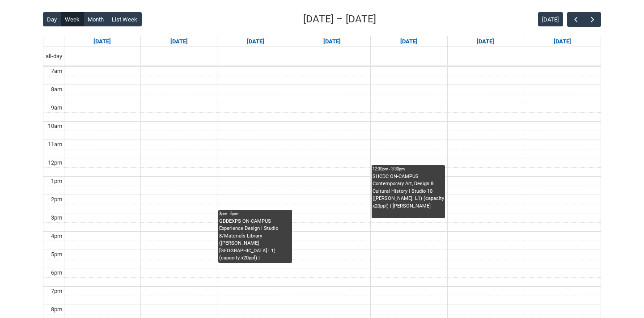  Describe the element at coordinates (102, 42) in the screenshot. I see `a: Go to September 14, 2025` at that location.